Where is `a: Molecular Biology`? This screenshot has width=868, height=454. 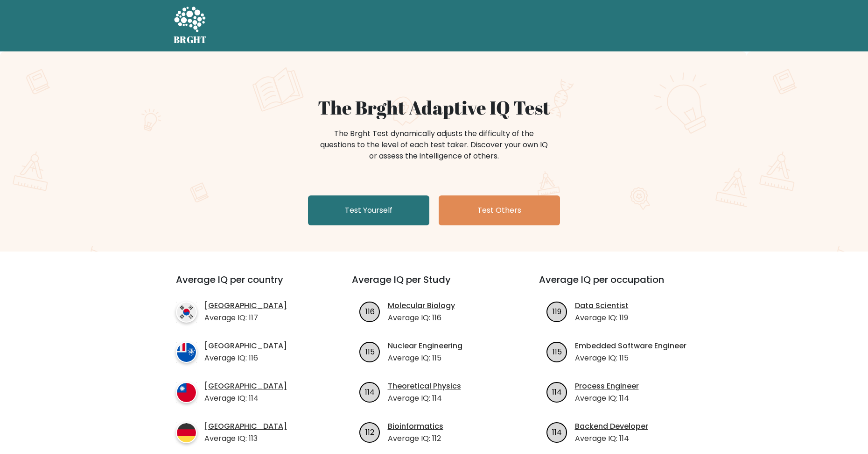
a: Molecular Biology is located at coordinates (422, 305).